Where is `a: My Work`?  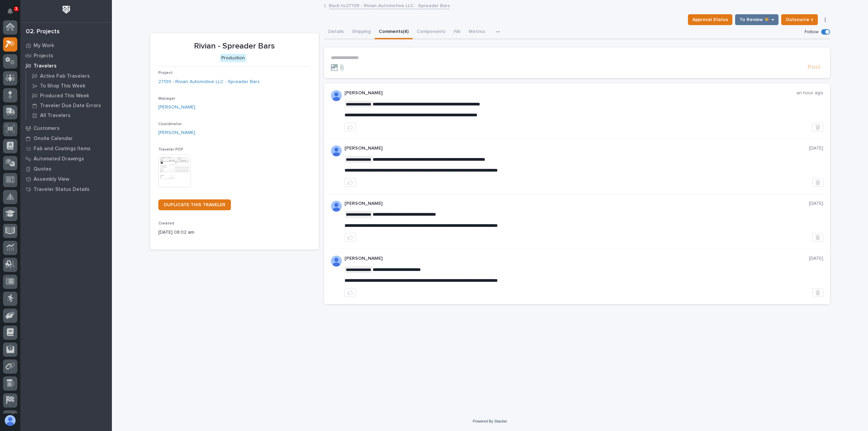
a: My Work is located at coordinates (66, 45).